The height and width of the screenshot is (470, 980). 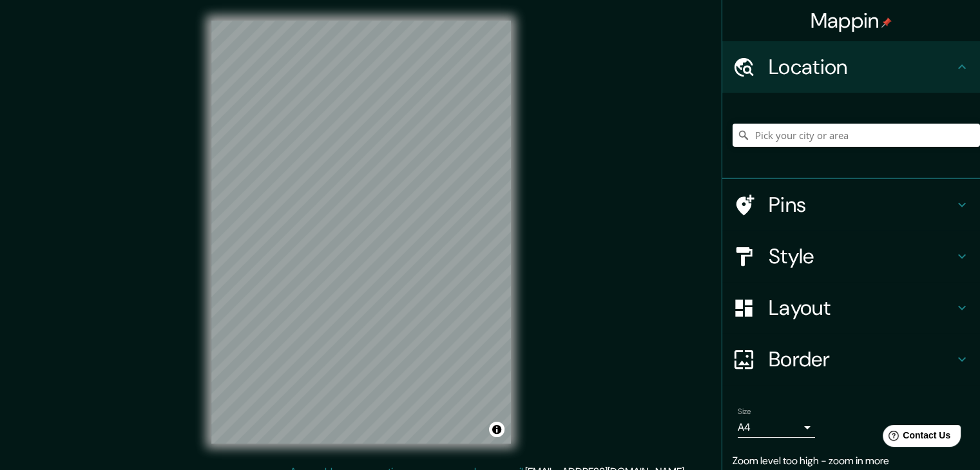 I want to click on img: pin-icon.png, so click(x=887, y=22).